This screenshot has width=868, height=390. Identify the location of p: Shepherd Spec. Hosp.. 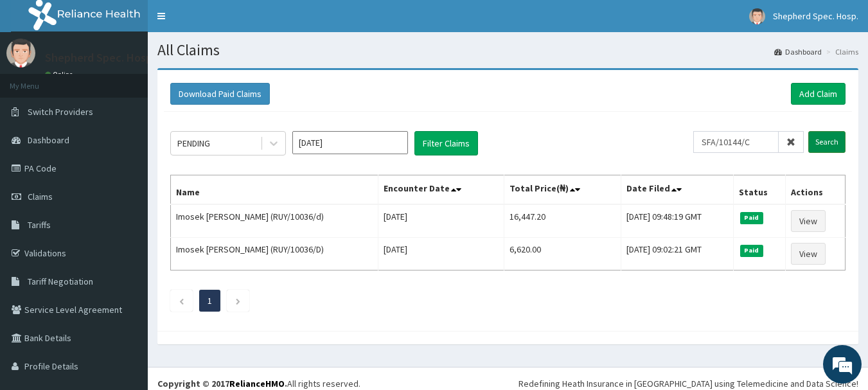
(99, 58).